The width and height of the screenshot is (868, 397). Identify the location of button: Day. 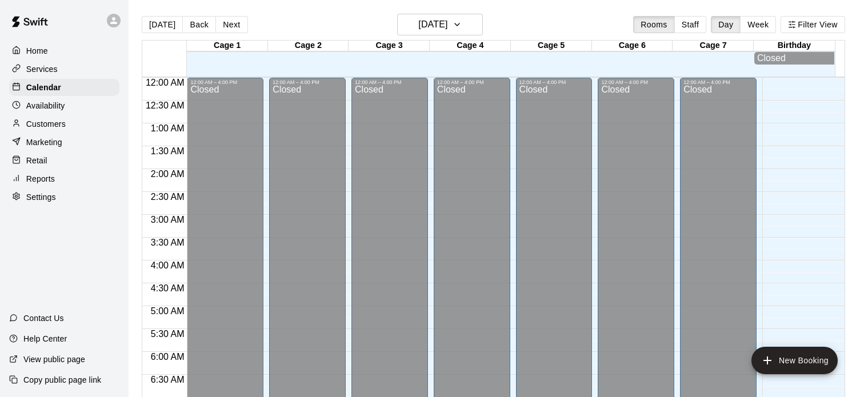
(725, 25).